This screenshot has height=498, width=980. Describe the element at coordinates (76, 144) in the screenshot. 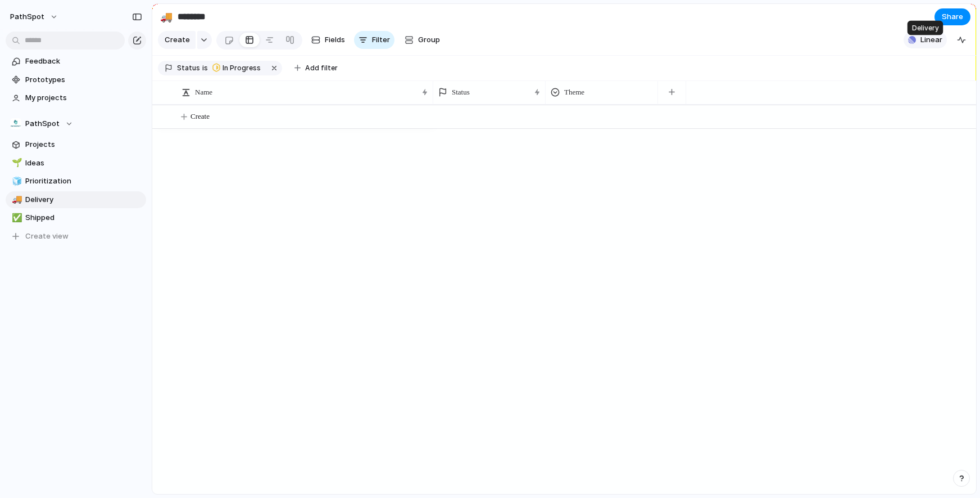

I see `a: Projects` at that location.